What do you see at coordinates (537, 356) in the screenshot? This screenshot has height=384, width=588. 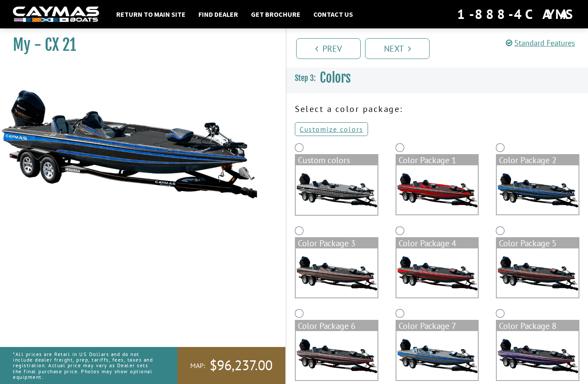 I see `img: color_package_339.png` at bounding box center [537, 356].